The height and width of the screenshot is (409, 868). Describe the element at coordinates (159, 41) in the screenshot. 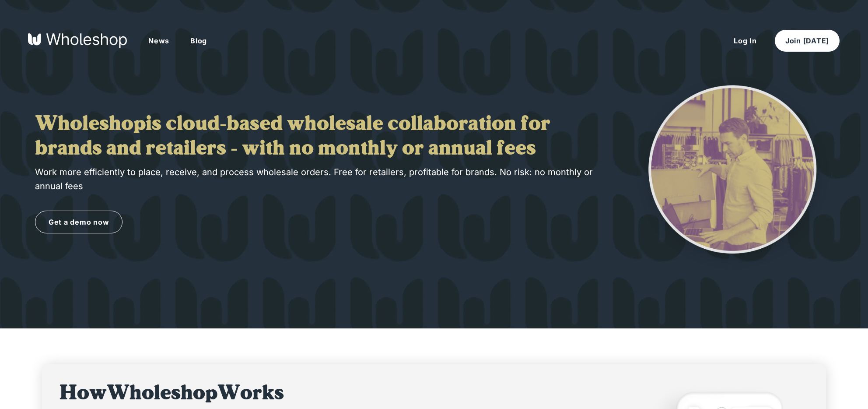

I see `button: News` at that location.